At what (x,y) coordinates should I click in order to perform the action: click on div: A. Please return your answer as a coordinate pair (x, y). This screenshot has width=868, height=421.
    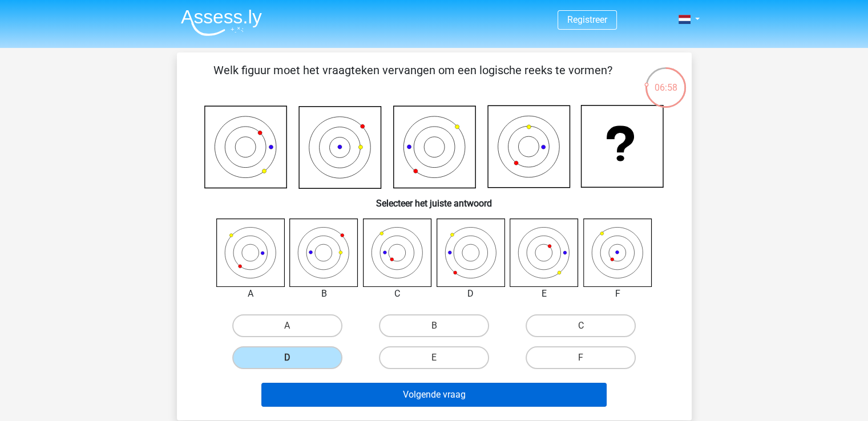
    Looking at the image, I should click on (251, 294).